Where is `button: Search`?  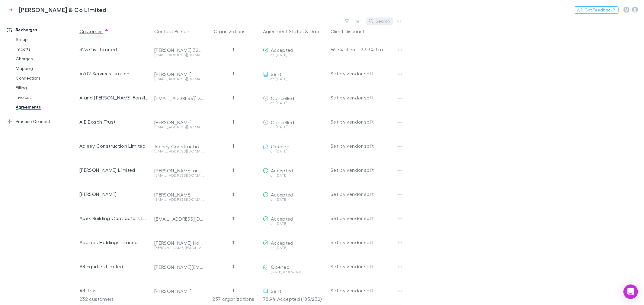
button: Search is located at coordinates (380, 21).